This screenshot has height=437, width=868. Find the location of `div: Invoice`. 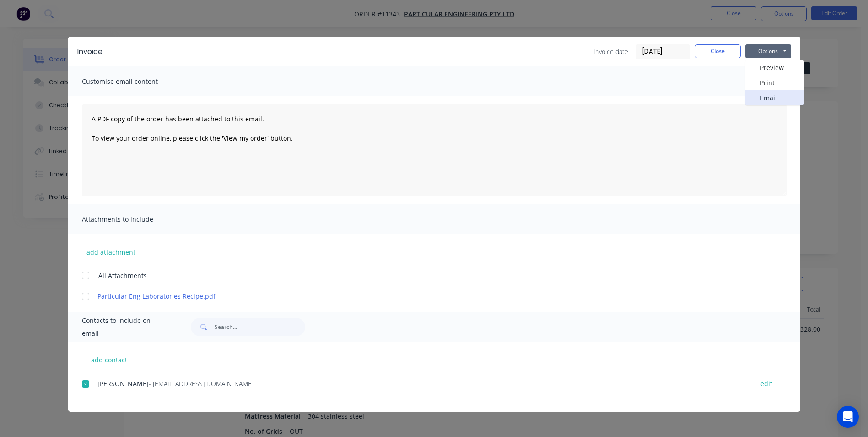

div: Invoice is located at coordinates (90, 52).